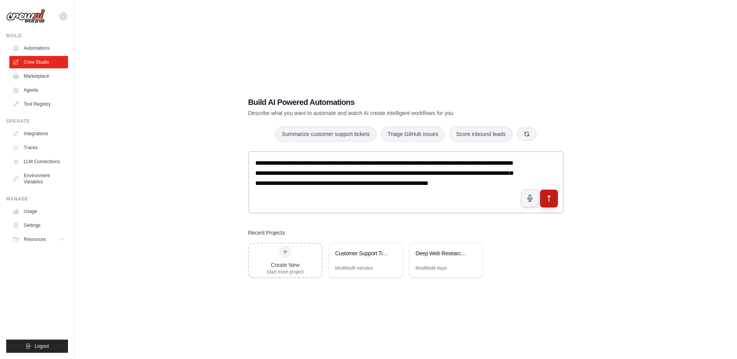 The image size is (737, 359). I want to click on a: Environment Variables, so click(38, 179).